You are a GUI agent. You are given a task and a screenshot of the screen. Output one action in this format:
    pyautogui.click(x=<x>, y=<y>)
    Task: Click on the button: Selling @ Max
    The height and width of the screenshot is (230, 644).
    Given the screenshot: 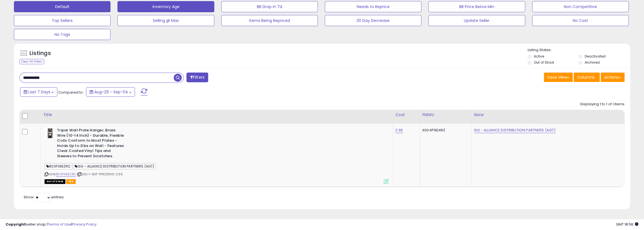 What is the action you would take?
    pyautogui.click(x=166, y=20)
    